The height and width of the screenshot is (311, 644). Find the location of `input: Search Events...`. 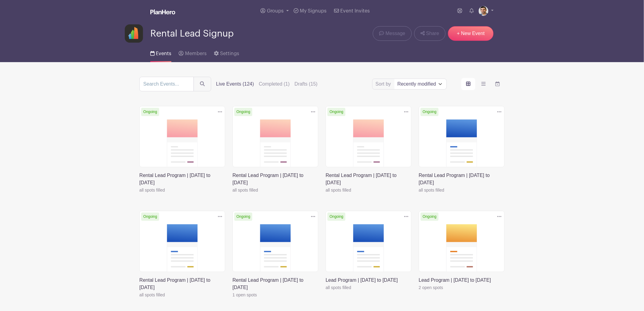

input: Search Events... is located at coordinates (167, 84).